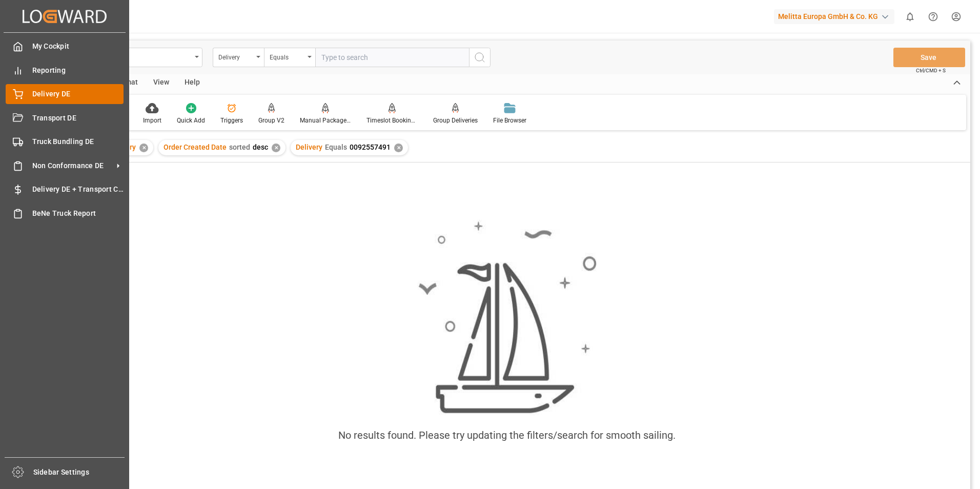 The image size is (980, 489). What do you see at coordinates (910, 17) in the screenshot?
I see `button: show 0 new notifications` at bounding box center [910, 17].